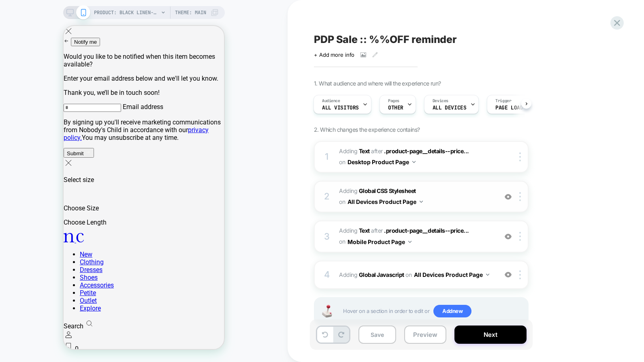 The image size is (644, 362). I want to click on span: Pages, so click(393, 101).